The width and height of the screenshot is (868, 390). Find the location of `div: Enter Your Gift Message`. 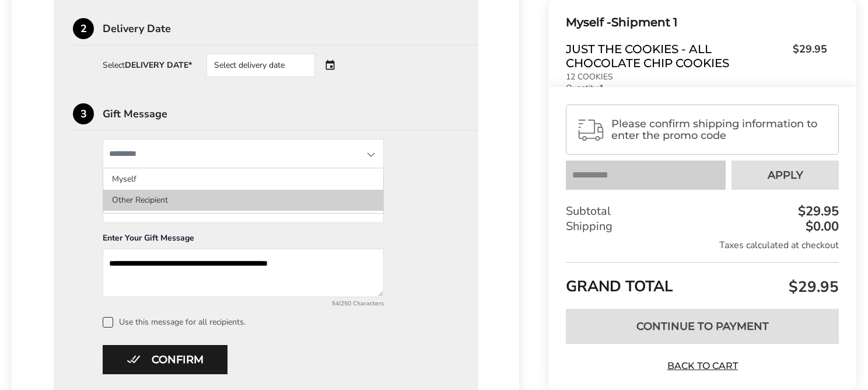

div: Enter Your Gift Message is located at coordinates (243, 241).